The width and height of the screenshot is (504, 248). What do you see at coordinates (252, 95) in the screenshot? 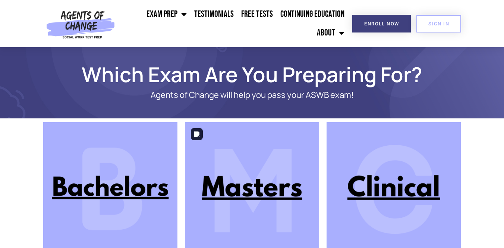
I see `p: Agents of Change will help you pass your ASWB exam!` at bounding box center [252, 95].